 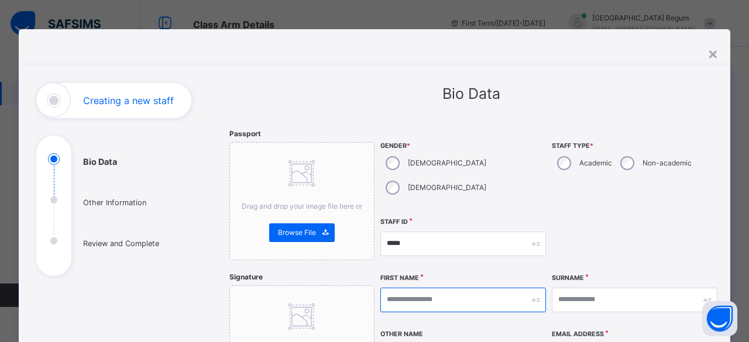 I want to click on h1: Creating a new staff, so click(x=128, y=101).